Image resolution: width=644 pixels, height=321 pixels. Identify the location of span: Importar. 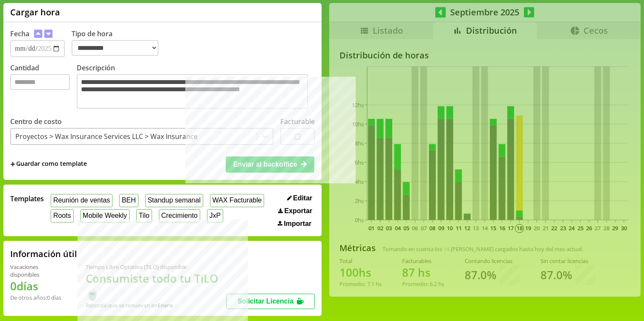
(297, 224).